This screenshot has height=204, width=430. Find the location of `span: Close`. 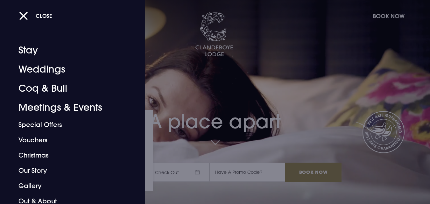

span: Close is located at coordinates (44, 16).